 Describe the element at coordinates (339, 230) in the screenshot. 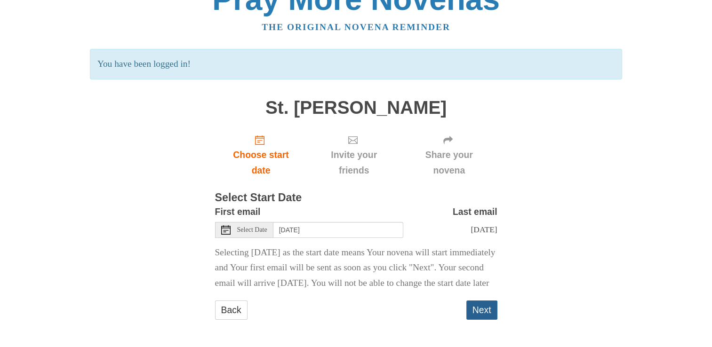

I see `input: Use the arrow keys to pick a date` at that location.